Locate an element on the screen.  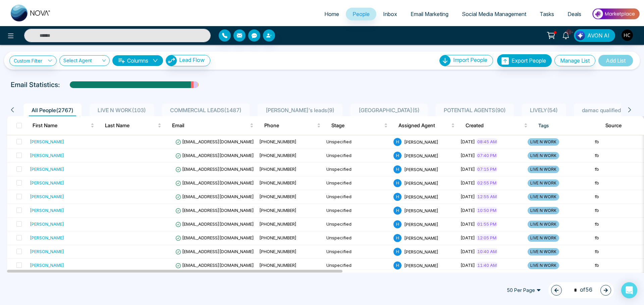
span: Stage is located at coordinates (357, 125).